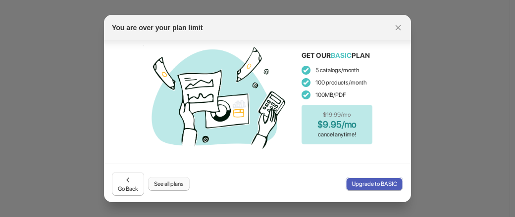  I want to click on img: finances, so click(217, 96).